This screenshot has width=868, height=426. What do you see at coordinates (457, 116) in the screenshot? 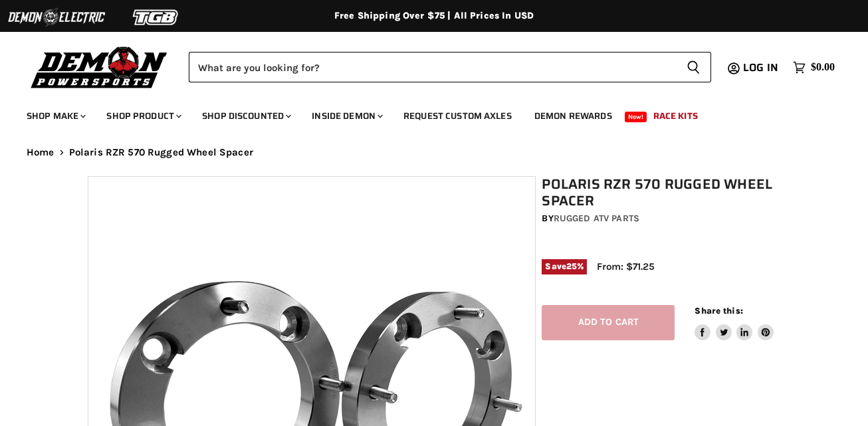
I see `a: Request Custom Axles` at bounding box center [457, 116].